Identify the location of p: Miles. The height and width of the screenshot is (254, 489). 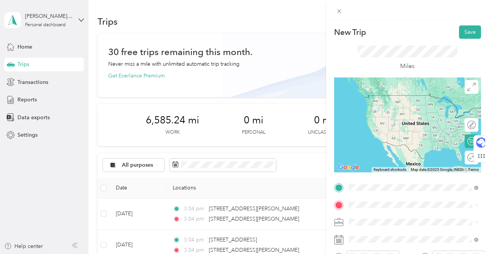
(408, 66).